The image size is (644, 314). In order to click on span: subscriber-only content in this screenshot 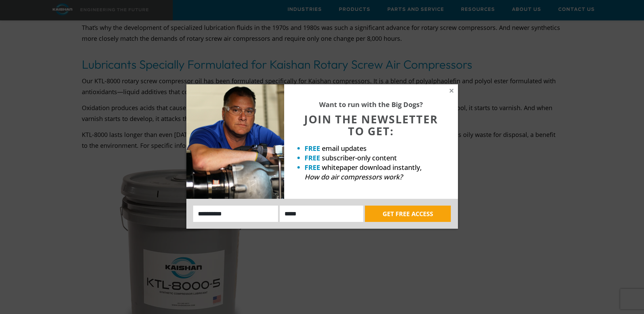, I will do `click(359, 158)`.